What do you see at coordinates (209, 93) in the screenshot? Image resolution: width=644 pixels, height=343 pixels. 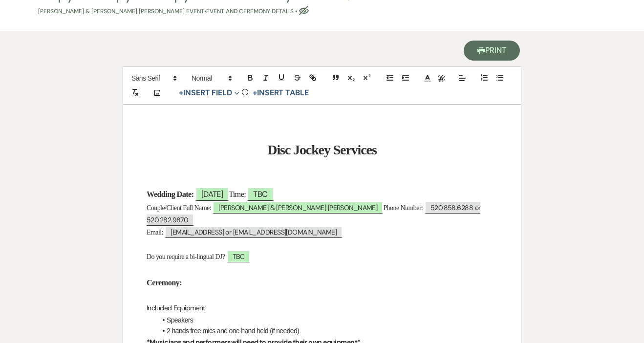 I see `button: Insert Field` at bounding box center [209, 93].